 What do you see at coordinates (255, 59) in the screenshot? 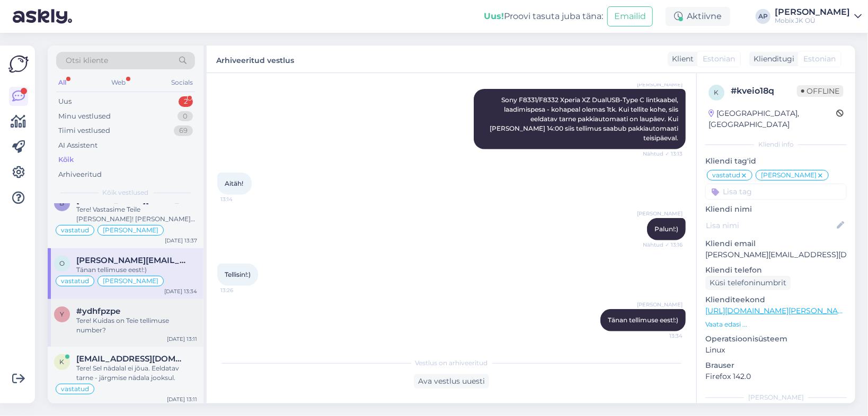
I see `label: Arhiveeritud vestlus` at bounding box center [255, 59].